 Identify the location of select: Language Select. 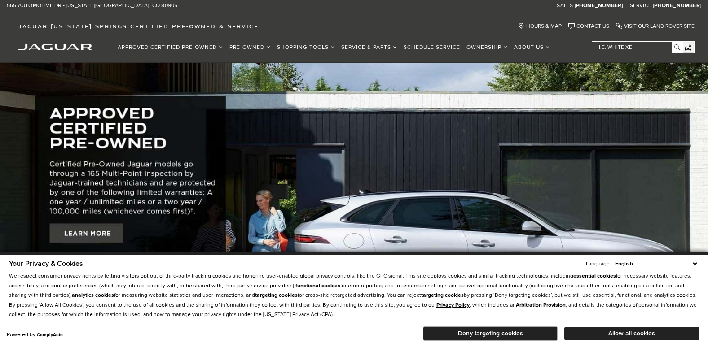
(656, 264).